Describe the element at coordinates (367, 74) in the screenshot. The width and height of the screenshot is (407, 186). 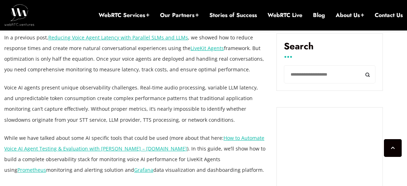
I see `button: Search` at that location.